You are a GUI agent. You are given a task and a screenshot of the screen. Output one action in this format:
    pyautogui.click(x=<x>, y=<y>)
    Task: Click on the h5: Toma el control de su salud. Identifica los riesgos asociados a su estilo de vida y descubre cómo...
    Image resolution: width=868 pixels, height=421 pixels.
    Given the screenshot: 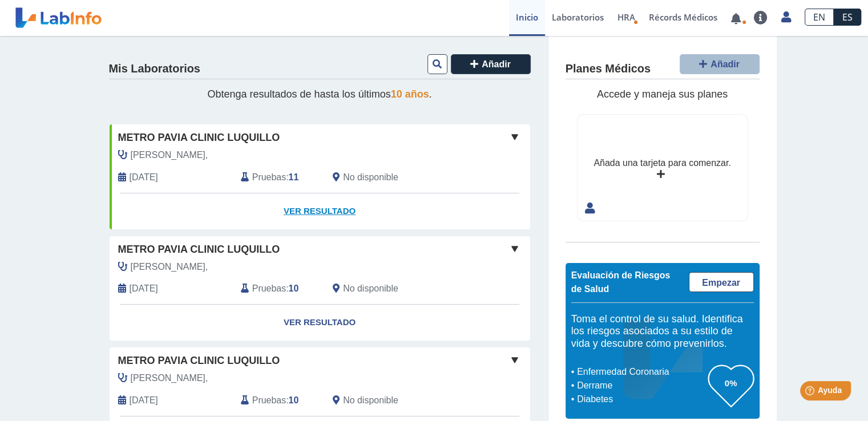 What is the action you would take?
    pyautogui.click(x=663, y=332)
    